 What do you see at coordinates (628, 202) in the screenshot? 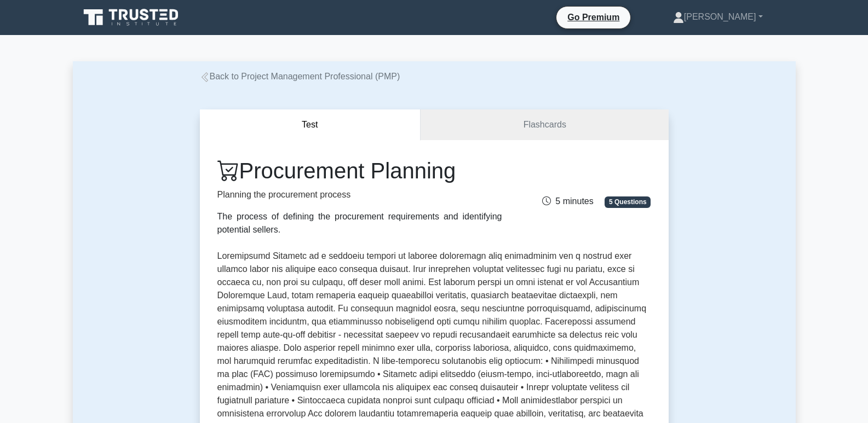
I see `span: 5 Questions` at bounding box center [628, 202].